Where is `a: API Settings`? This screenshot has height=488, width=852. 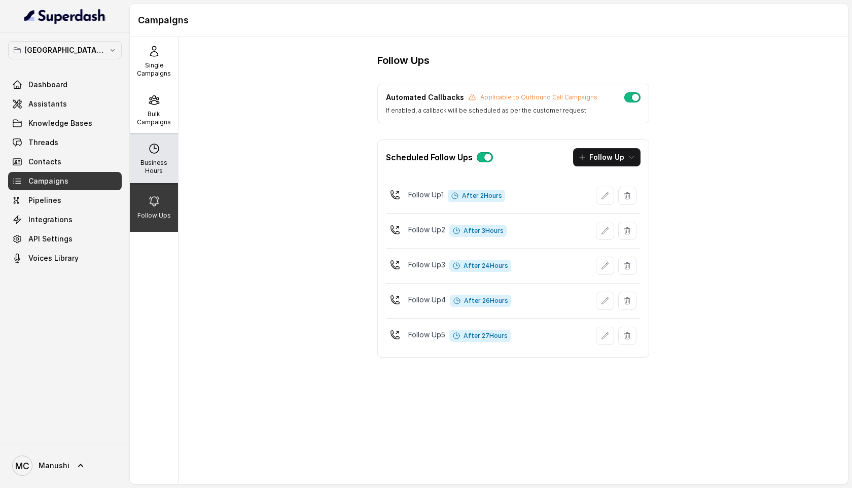 a: API Settings is located at coordinates (65, 239).